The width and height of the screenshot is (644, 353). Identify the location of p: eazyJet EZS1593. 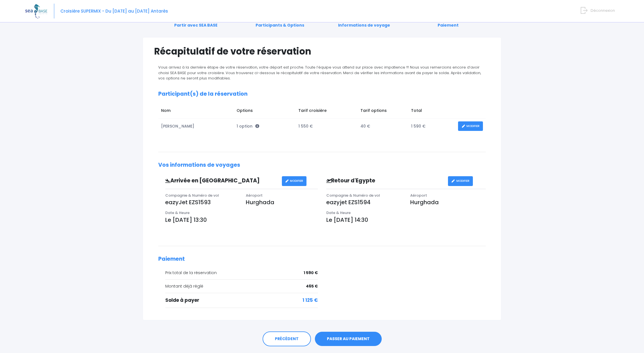
(201, 202).